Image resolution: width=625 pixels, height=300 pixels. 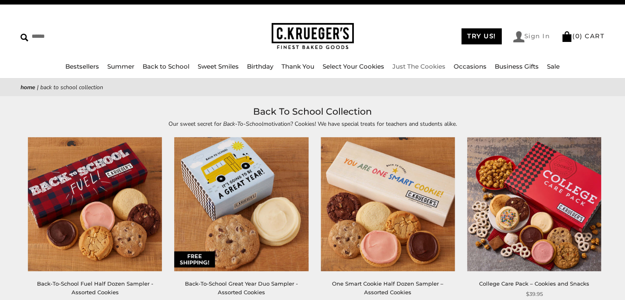 I want to click on img: Search, so click(x=24, y=37).